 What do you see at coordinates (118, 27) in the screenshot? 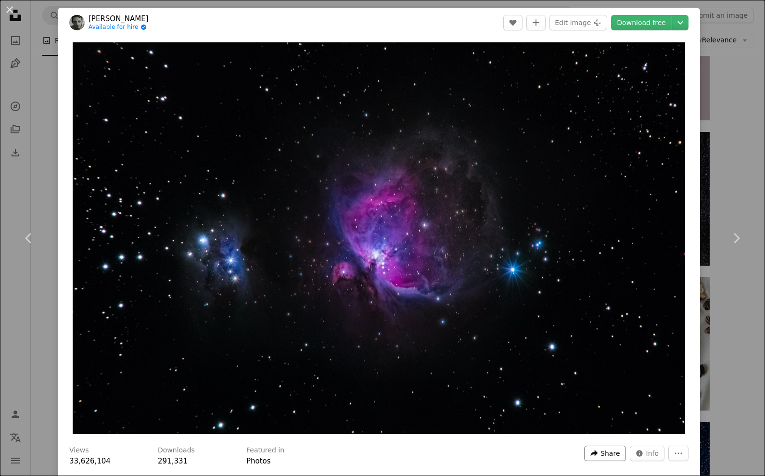
I see `a: Available for hire` at bounding box center [118, 27].